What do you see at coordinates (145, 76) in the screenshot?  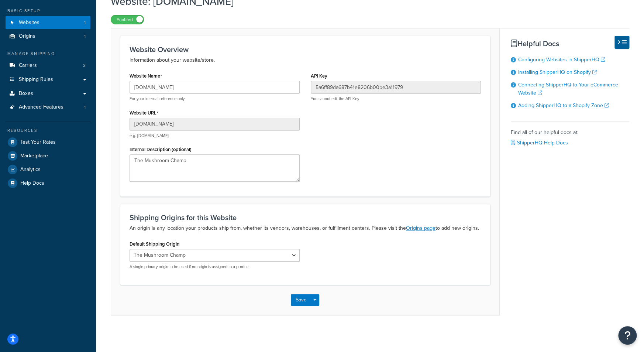 I see `label: Website Name` at bounding box center [145, 76].